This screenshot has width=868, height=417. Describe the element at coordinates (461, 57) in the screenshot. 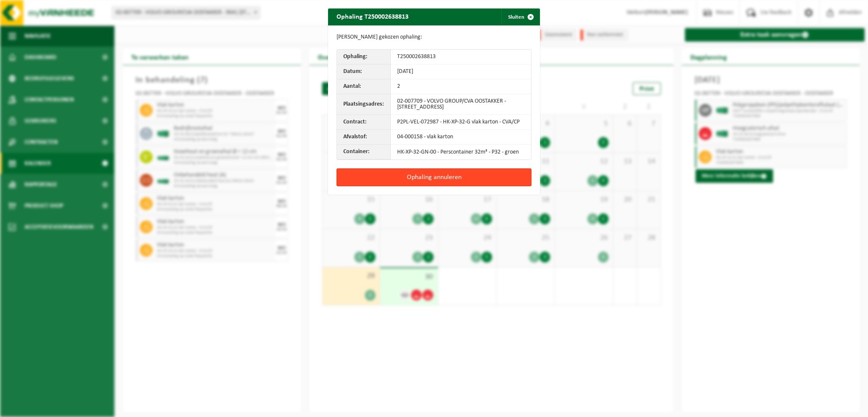

I see `td: T250002638813` at that location.